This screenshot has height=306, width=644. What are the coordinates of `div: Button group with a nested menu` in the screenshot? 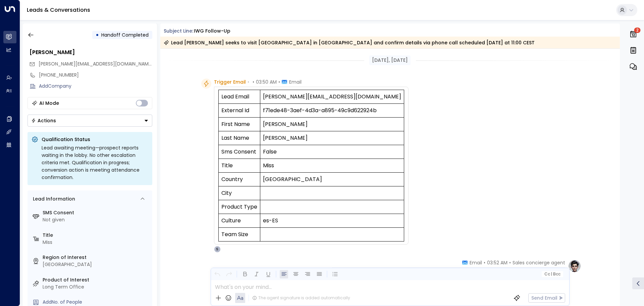 It's located at (90, 121).